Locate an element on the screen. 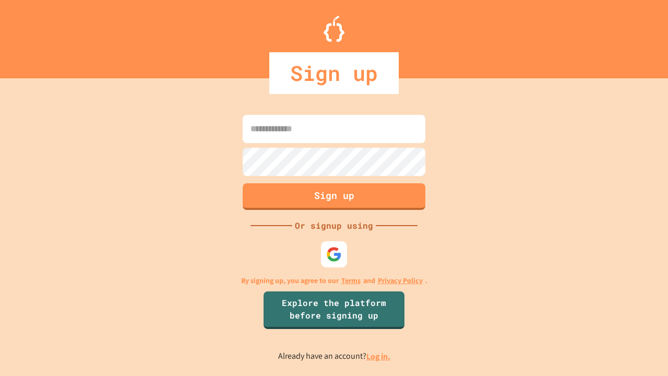 This screenshot has height=376, width=668. img: google-icon.svg is located at coordinates (334, 254).